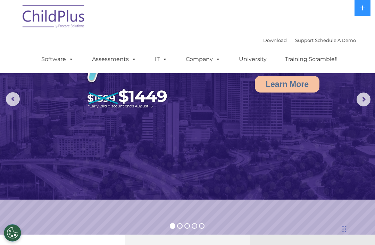  Describe the element at coordinates (287, 84) in the screenshot. I see `a: Learn More` at that location.